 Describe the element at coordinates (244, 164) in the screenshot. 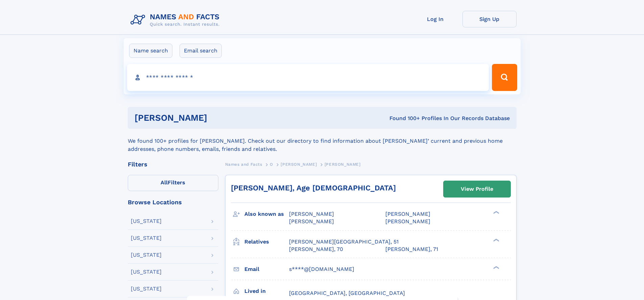

I see `a: Names and Facts` at that location.